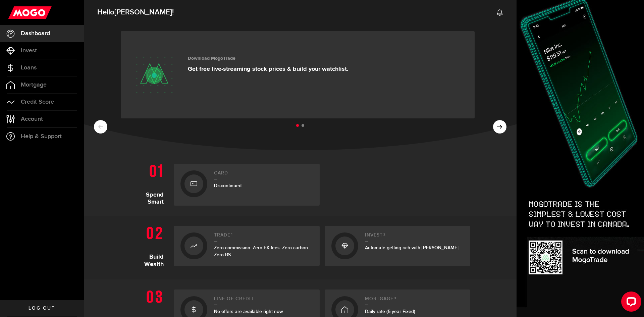 The height and width of the screenshot is (317, 644). I want to click on p: Get free live-streaming stock prices & build your watchlist., so click(268, 69).